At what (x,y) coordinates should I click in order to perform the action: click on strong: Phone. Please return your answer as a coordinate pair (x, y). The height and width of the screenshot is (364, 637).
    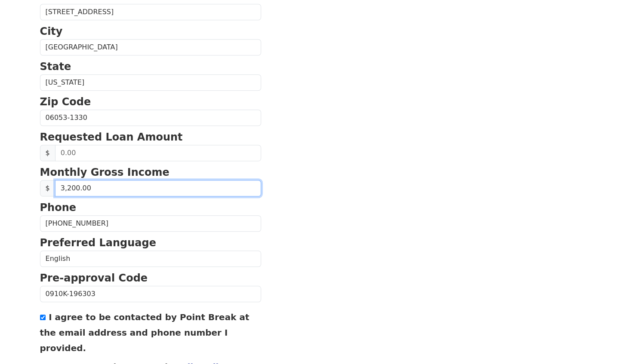
    Looking at the image, I should click on (58, 208).